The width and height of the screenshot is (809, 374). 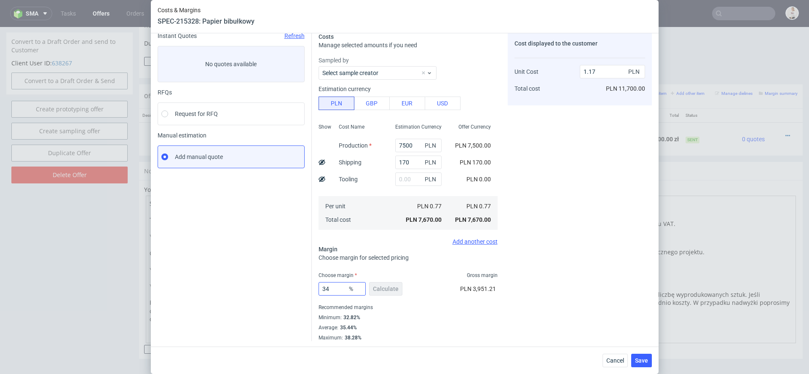 I want to click on span: Save, so click(x=641, y=360).